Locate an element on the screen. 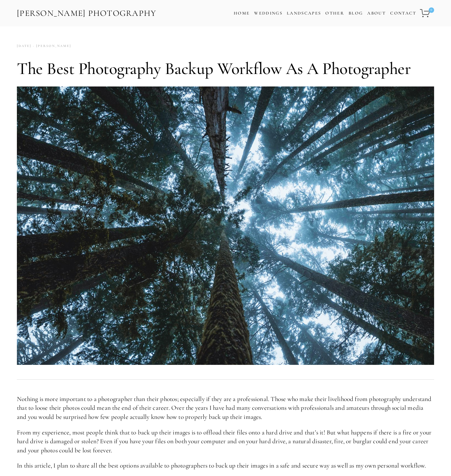 This screenshot has width=451, height=476. p: Nothing is more important to a photographer than their photos; especially if they are a professio... is located at coordinates (226, 408).